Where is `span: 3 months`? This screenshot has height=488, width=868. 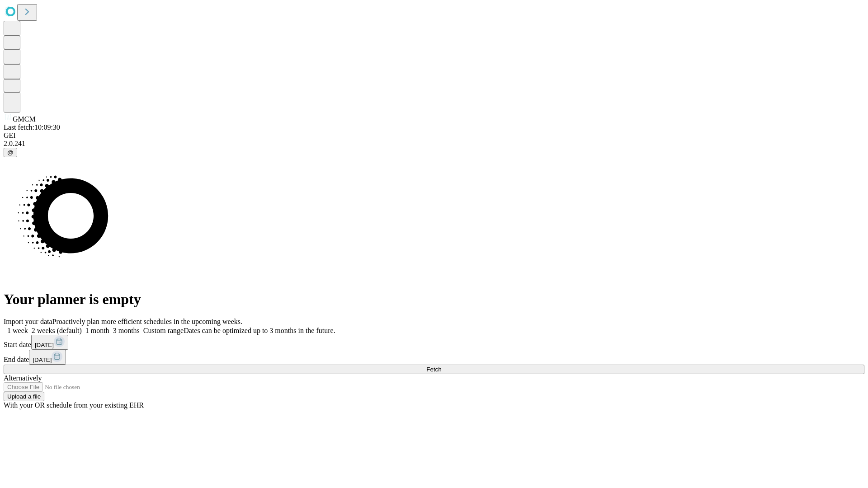 span: 3 months is located at coordinates (126, 330).